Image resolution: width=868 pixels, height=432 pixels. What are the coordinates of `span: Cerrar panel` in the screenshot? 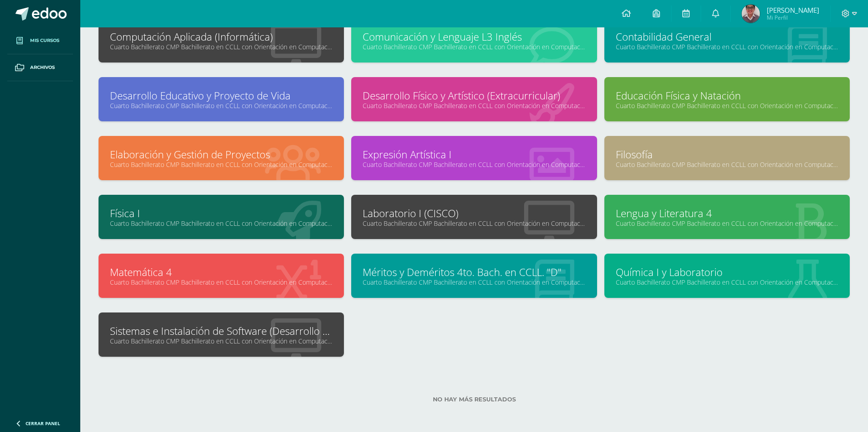 It's located at (43, 423).